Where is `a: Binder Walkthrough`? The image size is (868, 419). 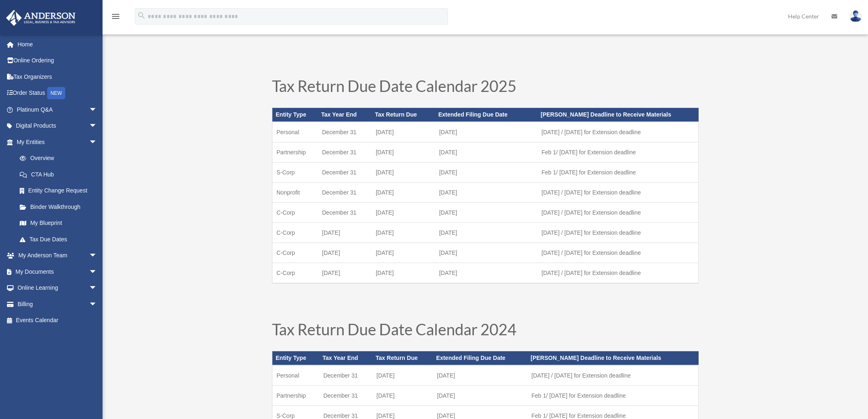
a: Binder Walkthrough is located at coordinates (61, 207).